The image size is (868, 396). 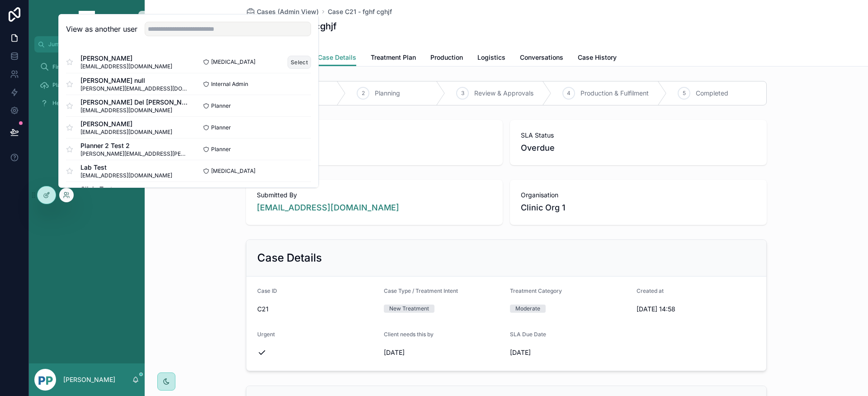 What do you see at coordinates (446, 58) in the screenshot?
I see `a: Production` at bounding box center [446, 58].